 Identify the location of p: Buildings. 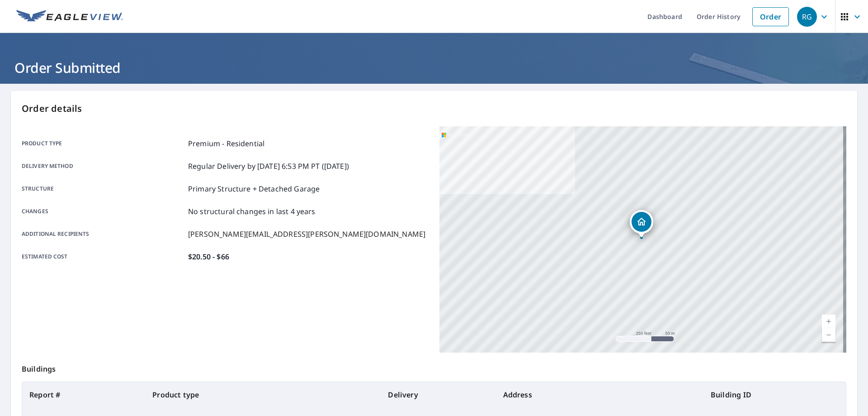
(434, 367).